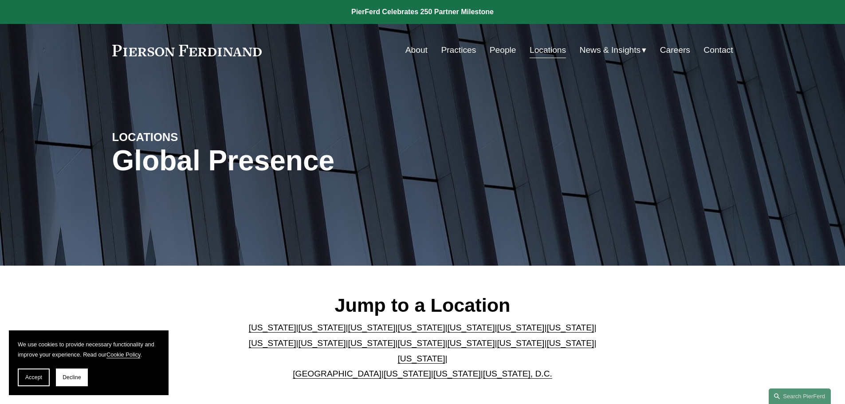 This screenshot has width=845, height=404. Describe the element at coordinates (548, 50) in the screenshot. I see `a: Locations` at that location.